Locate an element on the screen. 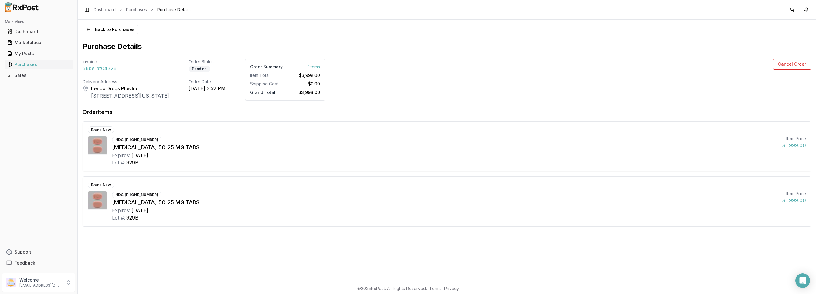  div: Lenox Drugs Plus Inc. is located at coordinates (130, 88).